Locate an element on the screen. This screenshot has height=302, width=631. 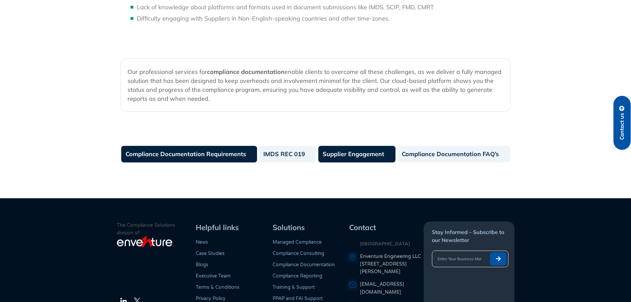
a: Managed Compliance is located at coordinates (297, 242).